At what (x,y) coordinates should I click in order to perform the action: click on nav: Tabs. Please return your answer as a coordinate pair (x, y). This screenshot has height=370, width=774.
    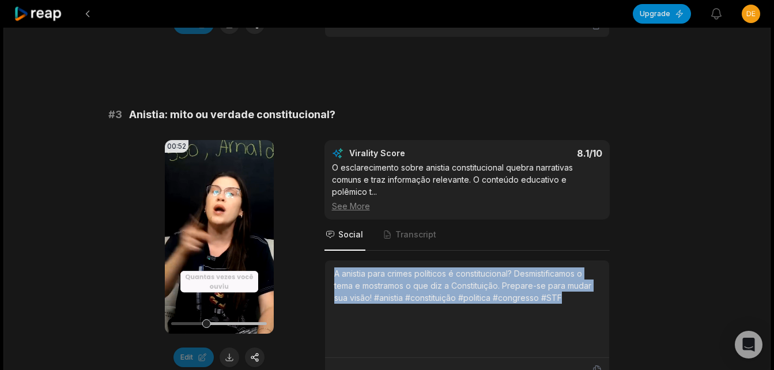
    Looking at the image, I should click on (467, 235).